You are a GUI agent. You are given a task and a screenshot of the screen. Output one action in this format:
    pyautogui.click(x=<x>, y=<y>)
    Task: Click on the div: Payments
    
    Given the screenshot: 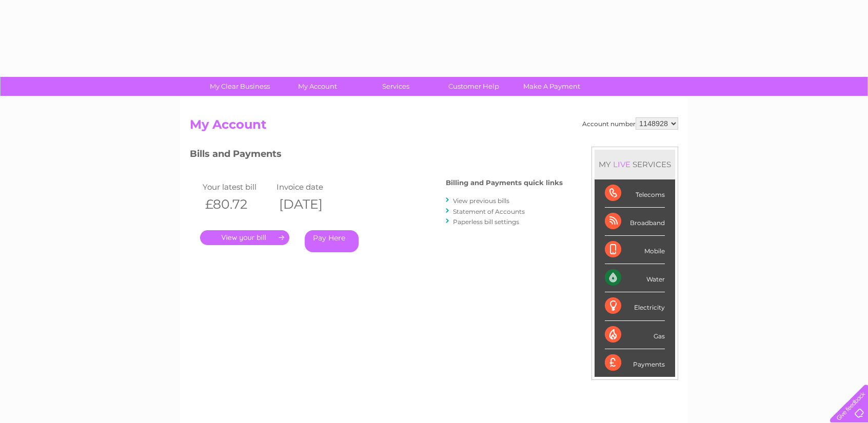 What is the action you would take?
    pyautogui.click(x=635, y=363)
    